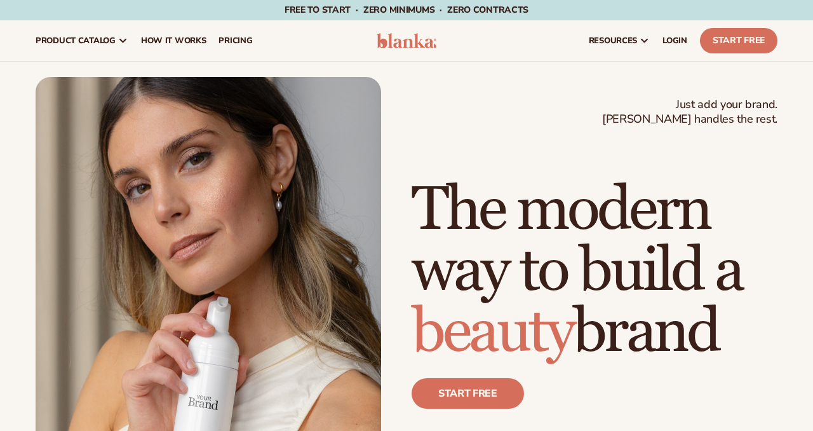  I want to click on span: pricing, so click(235, 41).